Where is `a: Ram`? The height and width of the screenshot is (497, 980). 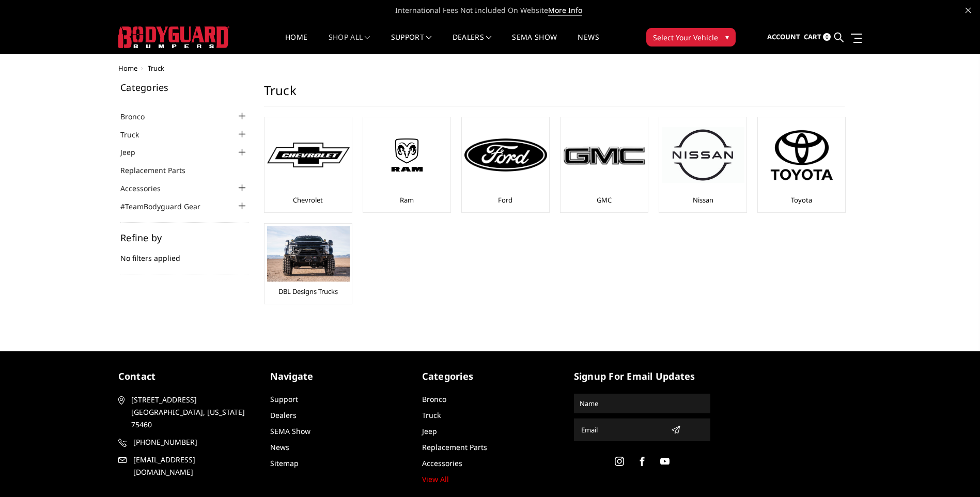 a: Ram is located at coordinates (406, 200).